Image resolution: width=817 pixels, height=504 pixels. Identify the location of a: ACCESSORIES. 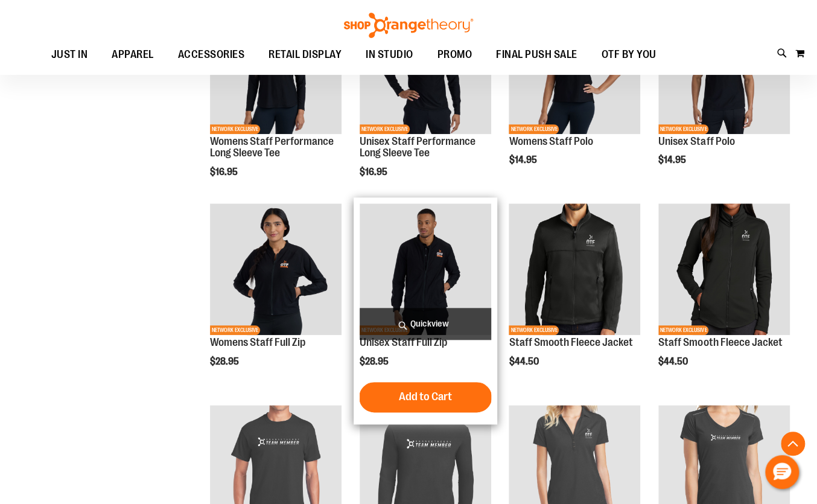
(211, 55).